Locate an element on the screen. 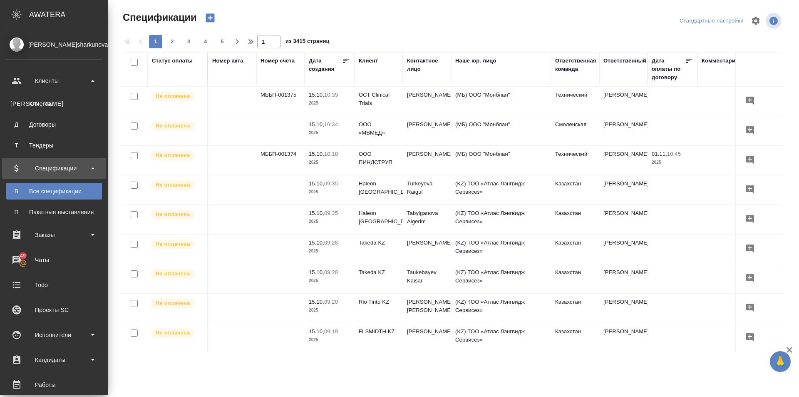 The image size is (799, 397). span: Настроить таблицу is located at coordinates (756, 21).